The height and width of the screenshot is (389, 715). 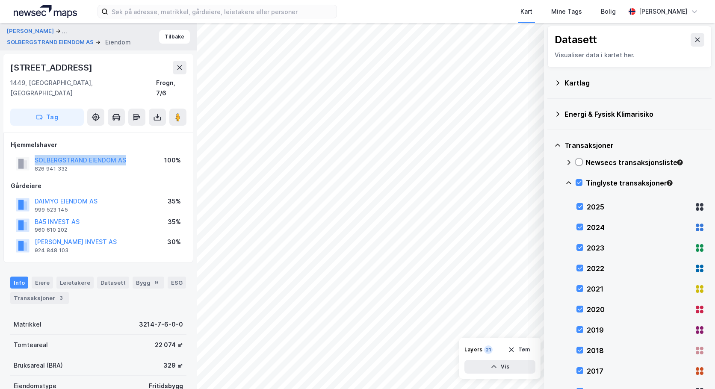 I want to click on div: Hjemmelshaver, so click(x=98, y=145).